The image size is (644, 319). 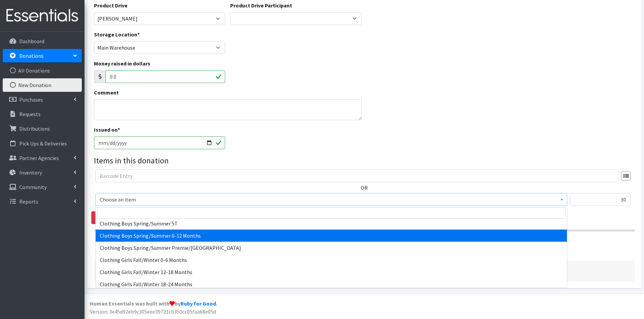 What do you see at coordinates (107, 130) in the screenshot?
I see `label: Issued on` at bounding box center [107, 130].